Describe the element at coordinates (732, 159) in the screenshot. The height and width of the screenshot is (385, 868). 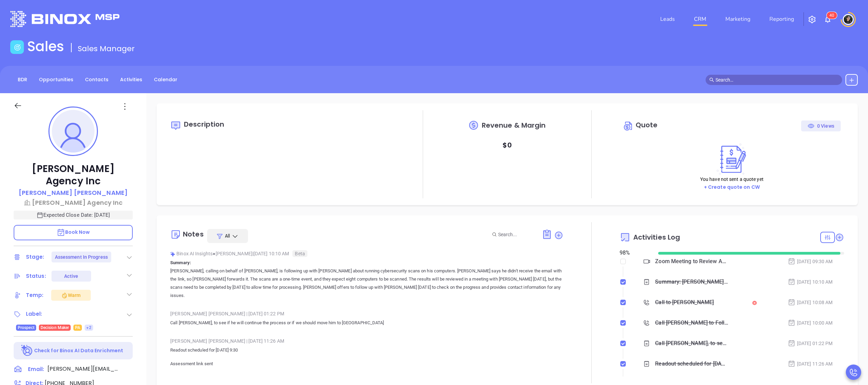
I see `img: Create on CWSell` at that location.